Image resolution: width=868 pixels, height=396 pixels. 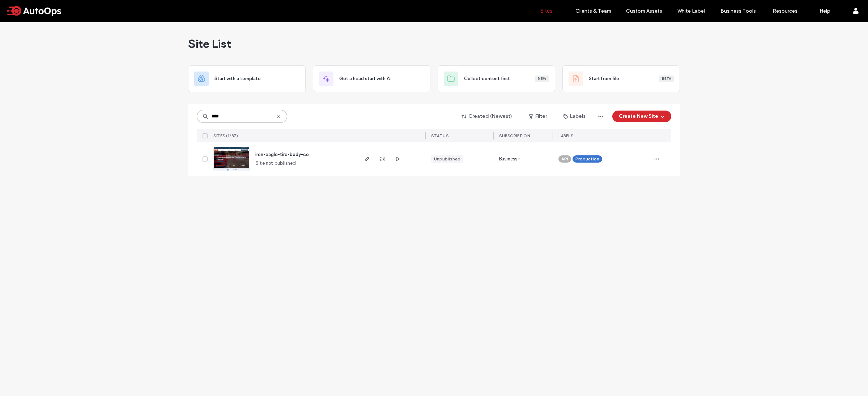 What do you see at coordinates (691, 11) in the screenshot?
I see `label: White Label` at bounding box center [691, 11].